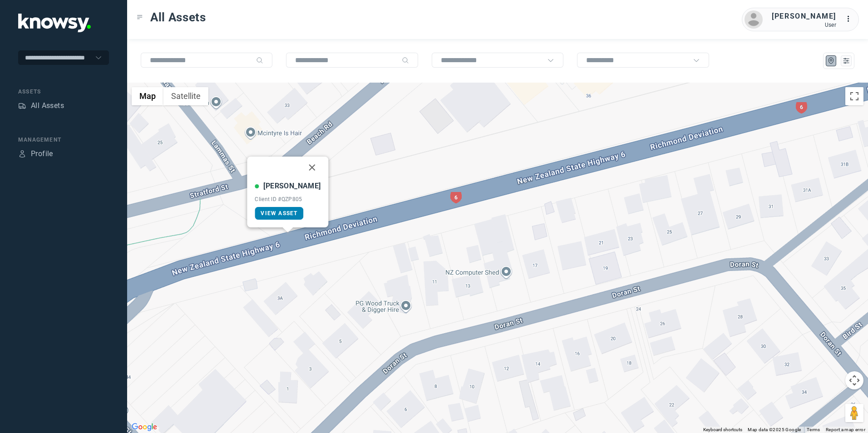  I want to click on div: User, so click(804, 25).